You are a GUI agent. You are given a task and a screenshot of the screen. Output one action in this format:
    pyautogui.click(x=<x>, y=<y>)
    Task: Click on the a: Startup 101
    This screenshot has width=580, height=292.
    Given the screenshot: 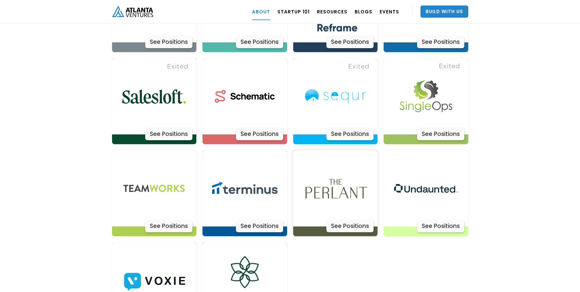 What is the action you would take?
    pyautogui.click(x=293, y=12)
    